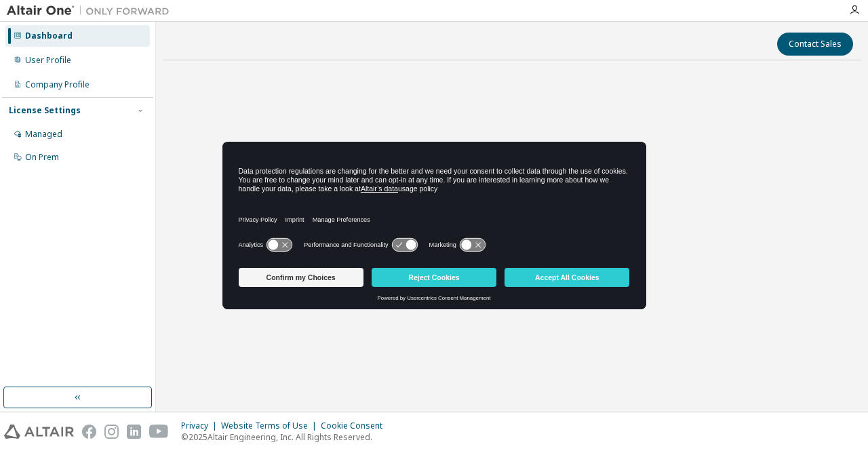 The image size is (868, 451). Describe the element at coordinates (44, 135) in the screenshot. I see `div: Managed` at that location.